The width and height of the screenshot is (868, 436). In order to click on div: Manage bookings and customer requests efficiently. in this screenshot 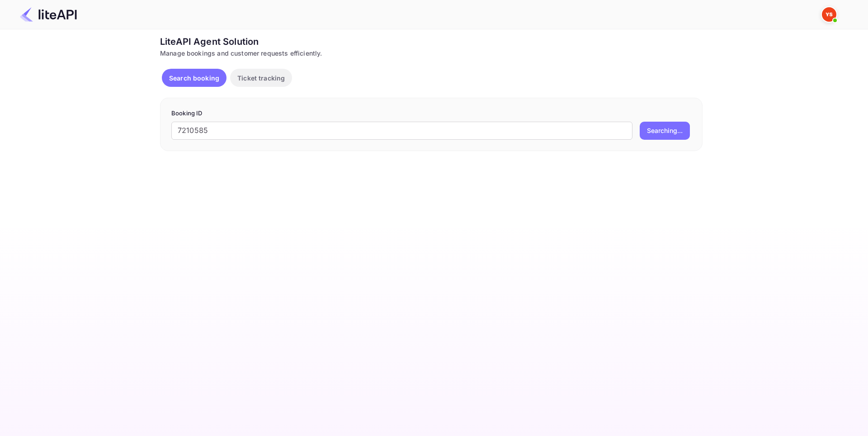, I will do `click(431, 53)`.